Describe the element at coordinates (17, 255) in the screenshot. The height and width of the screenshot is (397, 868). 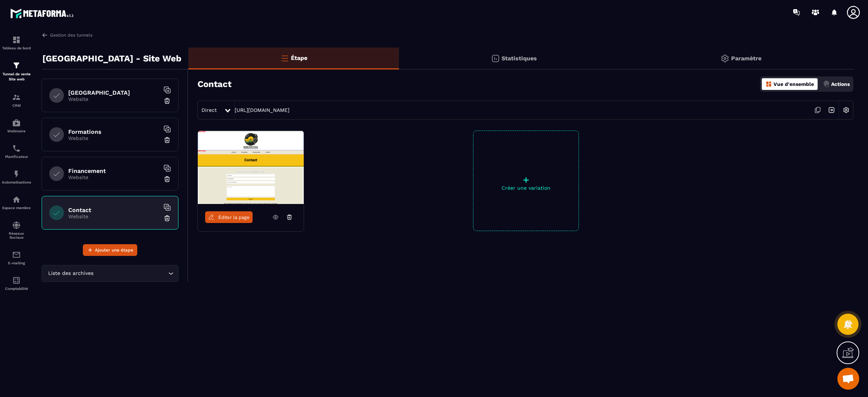
I see `img: email` at that location.